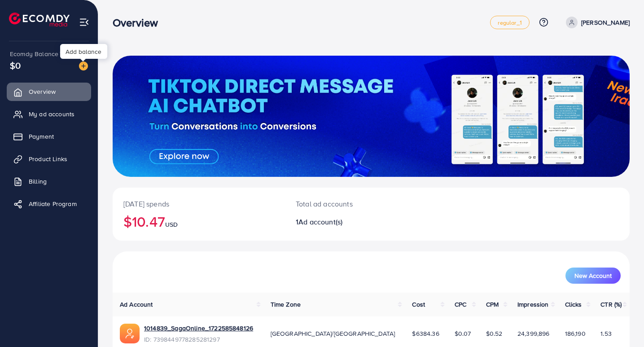  Describe the element at coordinates (84, 22) in the screenshot. I see `img: menu` at that location.